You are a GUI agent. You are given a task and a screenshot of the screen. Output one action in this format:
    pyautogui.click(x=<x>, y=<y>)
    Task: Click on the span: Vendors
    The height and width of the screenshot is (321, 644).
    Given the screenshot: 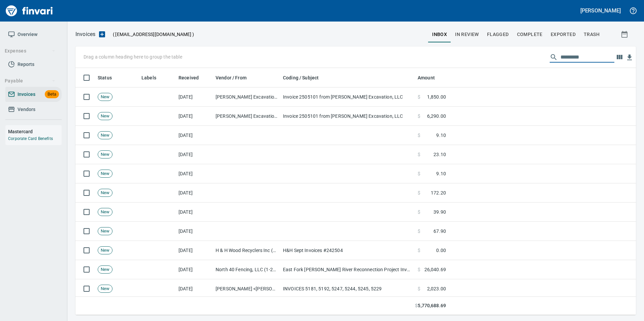 What is the action you would take?
    pyautogui.click(x=26, y=109)
    